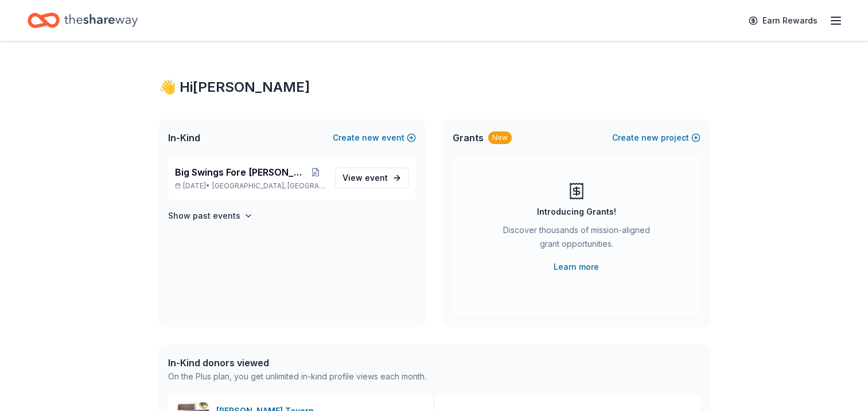  What do you see at coordinates (372, 178) in the screenshot?
I see `a: View event` at bounding box center [372, 178].